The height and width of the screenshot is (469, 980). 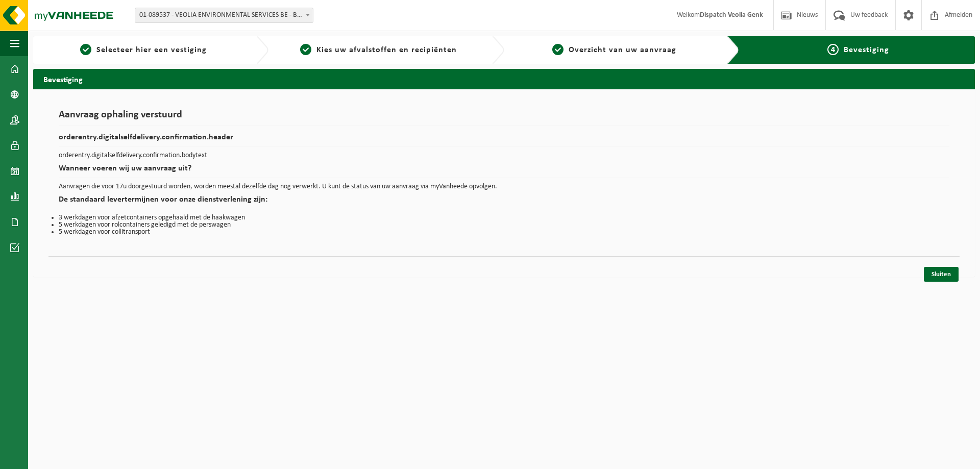 I want to click on span: Kies uw afvalstoffen en recipiënten, so click(x=386, y=50).